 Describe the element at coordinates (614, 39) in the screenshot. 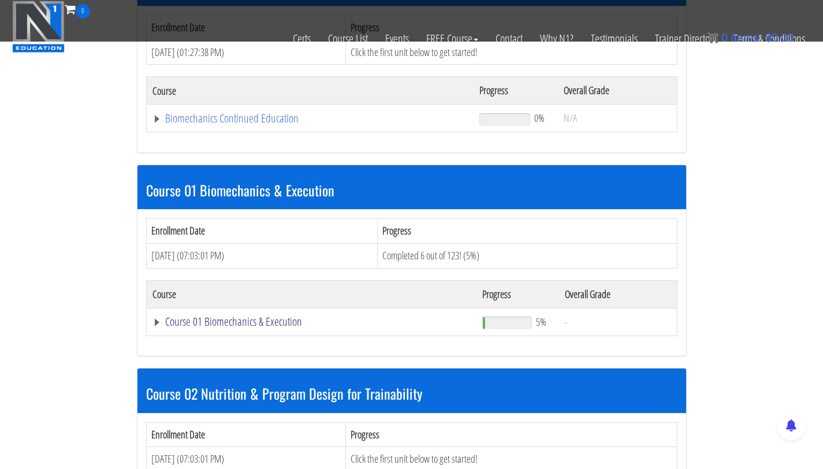

I see `a: Testimonials` at that location.